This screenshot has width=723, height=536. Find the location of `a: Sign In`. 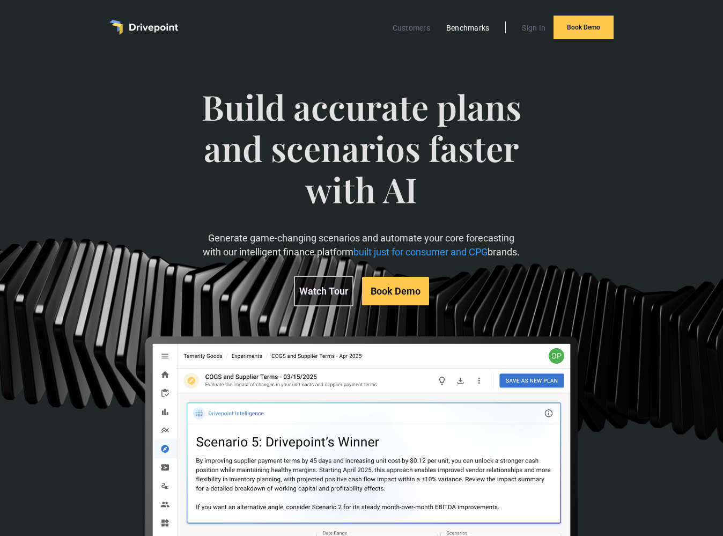

a: Sign In is located at coordinates (534, 28).